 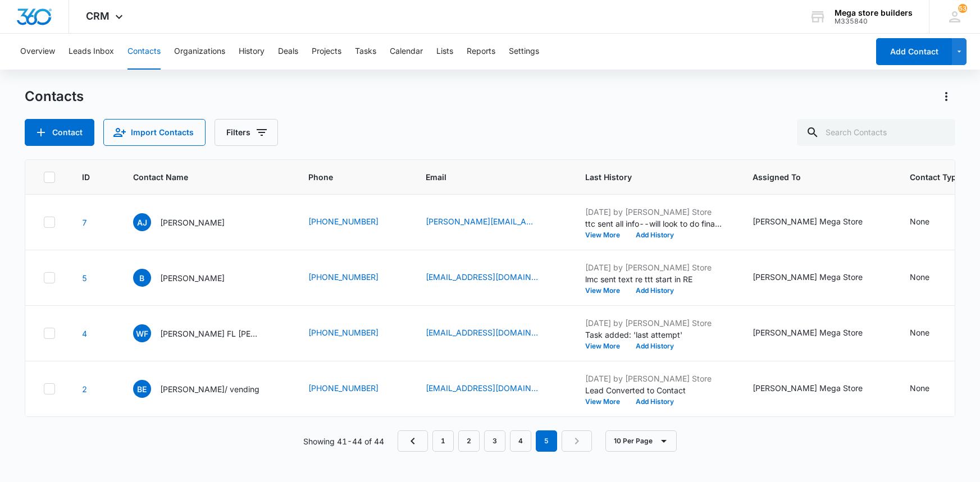 What do you see at coordinates (656, 223) in the screenshot?
I see `p: ttc sent all info--will look to do financing; may have a partner; call next week` at bounding box center [656, 223].